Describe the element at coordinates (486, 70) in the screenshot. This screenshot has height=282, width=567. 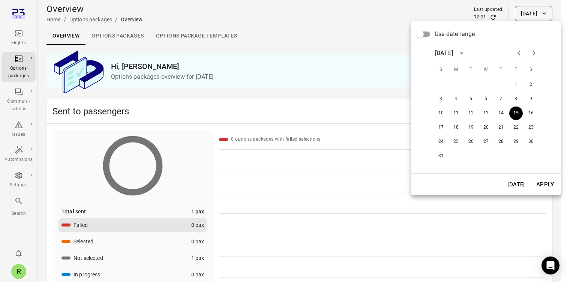
I see `span: Wednesday` at that location.